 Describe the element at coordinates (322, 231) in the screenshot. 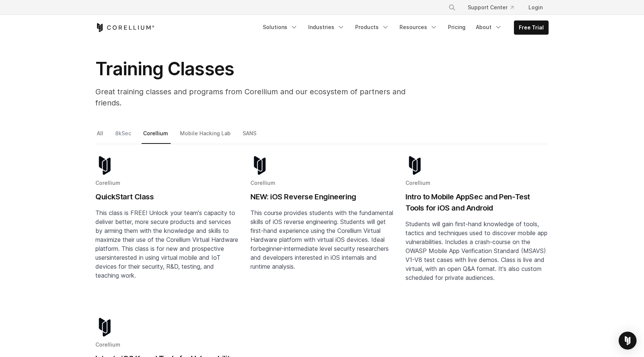

I see `a: Blog post summary: NEW: iOS Reverse Engineering` at that location.